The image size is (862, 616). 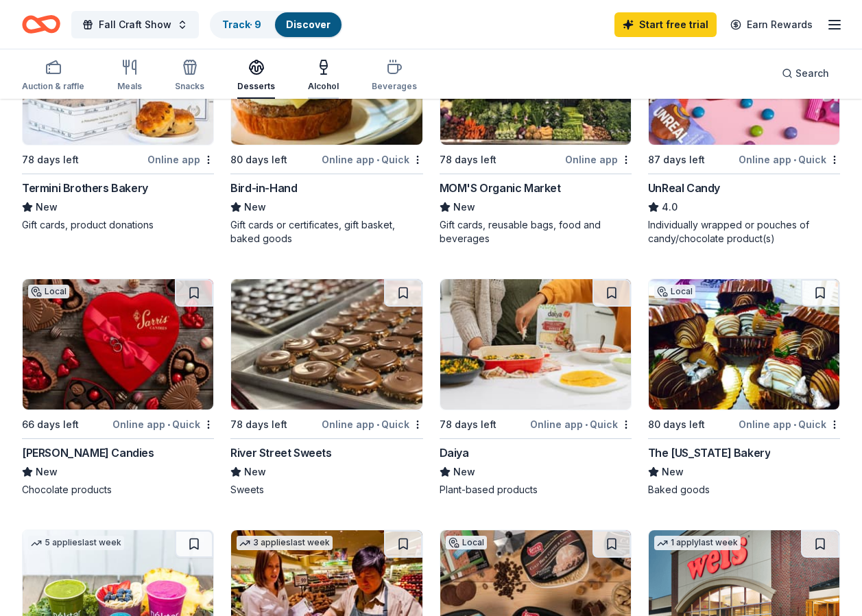 I want to click on span: Search, so click(x=812, y=73).